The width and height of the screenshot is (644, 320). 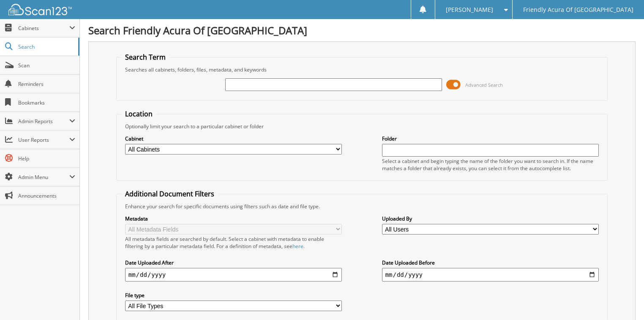 What do you see at coordinates (234, 242) in the screenshot?
I see `div: All metadata fields are searched by default. Select a cabinet with metadata to enable filtering b...` at bounding box center [234, 242].